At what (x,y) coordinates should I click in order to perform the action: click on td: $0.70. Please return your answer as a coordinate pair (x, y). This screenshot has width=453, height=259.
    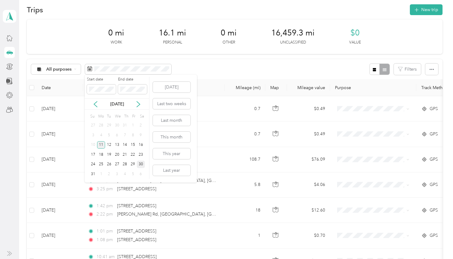
    Looking at the image, I should click on (308, 235).